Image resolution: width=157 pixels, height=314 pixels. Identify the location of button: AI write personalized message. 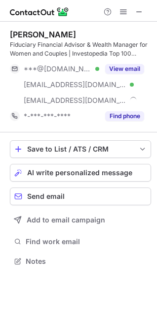
(80, 173).